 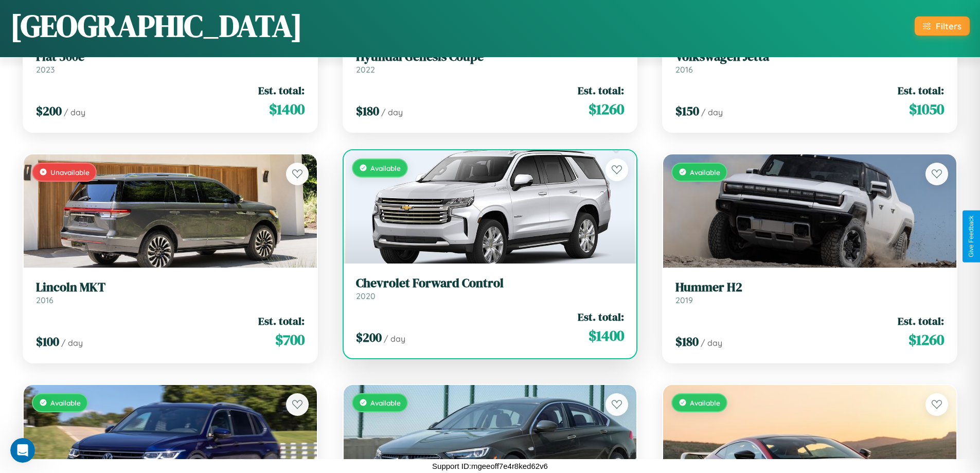 I want to click on a: Hummer H22019, so click(x=810, y=292).